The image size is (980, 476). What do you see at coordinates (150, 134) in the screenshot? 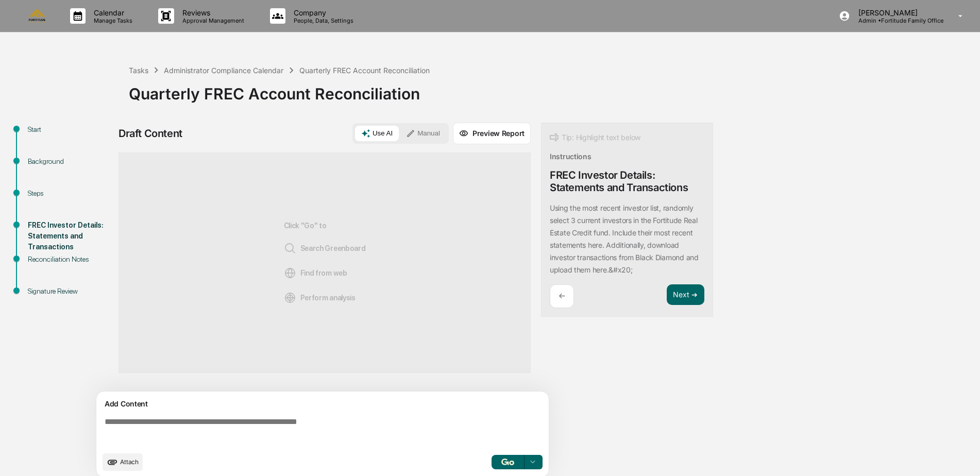
I see `div: Draft Content` at bounding box center [150, 134].